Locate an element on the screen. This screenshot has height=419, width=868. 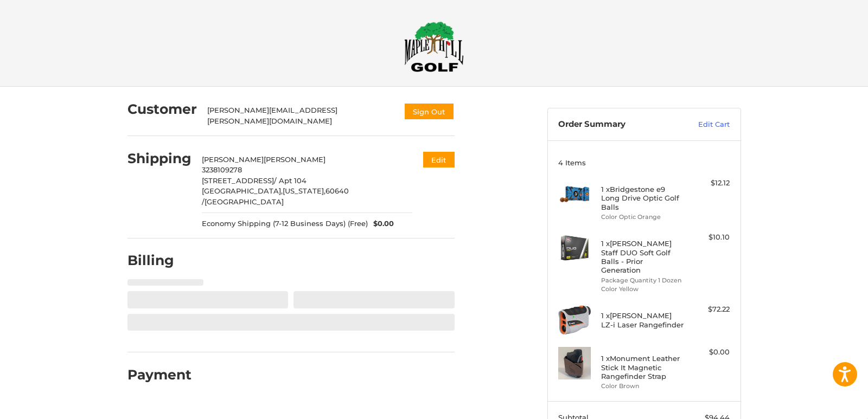
span: / Apt 104 is located at coordinates (290, 180).